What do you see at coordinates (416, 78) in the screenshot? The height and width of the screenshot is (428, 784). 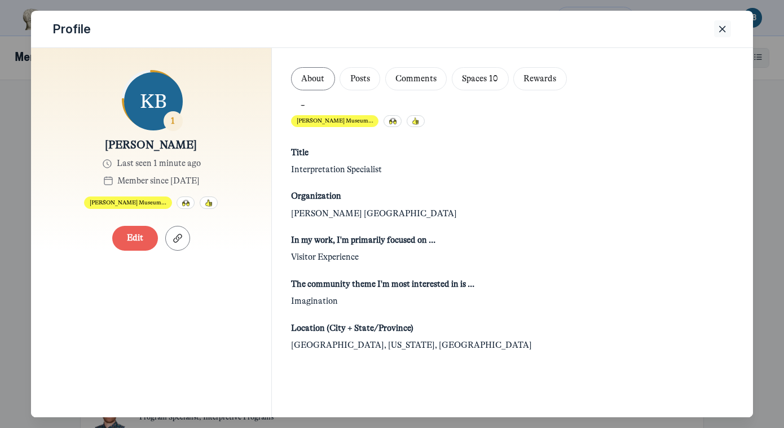 I see `span: Comments` at bounding box center [416, 78].